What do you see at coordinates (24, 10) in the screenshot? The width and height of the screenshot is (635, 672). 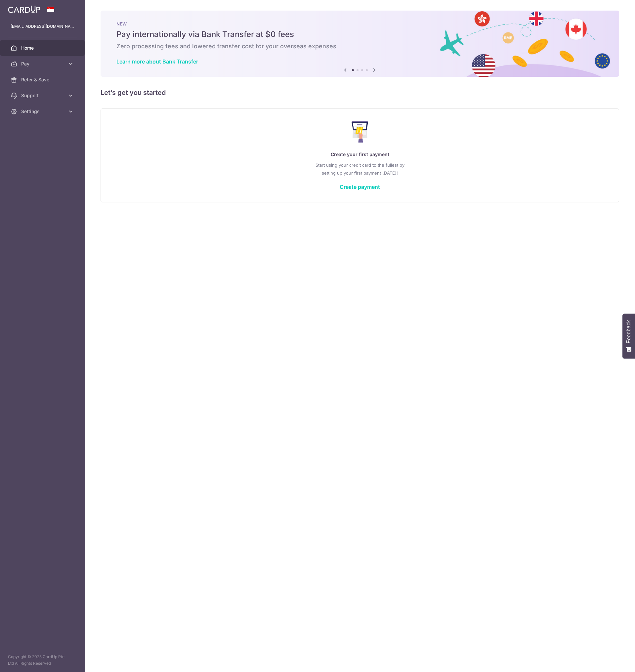 I see `img: CardUp` at bounding box center [24, 10].